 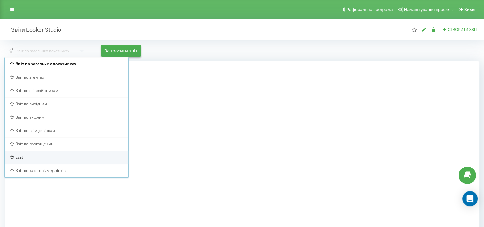 I want to click on span: Реферальна програма, so click(x=370, y=10).